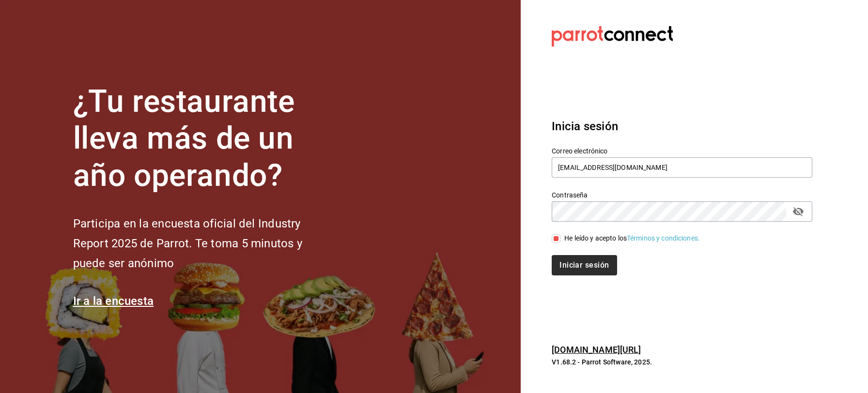 The width and height of the screenshot is (868, 393). What do you see at coordinates (663, 238) in the screenshot?
I see `a: Términos y condiciones.` at bounding box center [663, 238].